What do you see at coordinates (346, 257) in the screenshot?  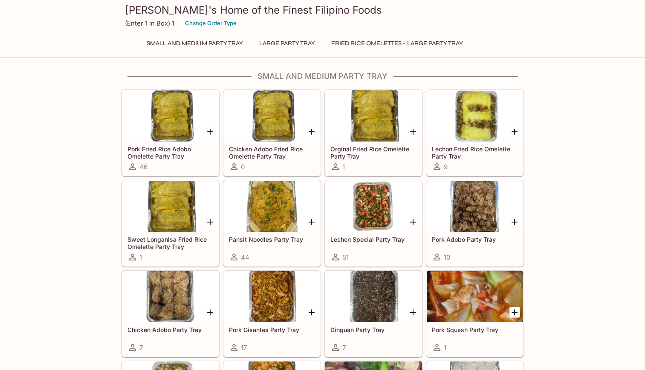 I see `span: 51` at bounding box center [346, 257].